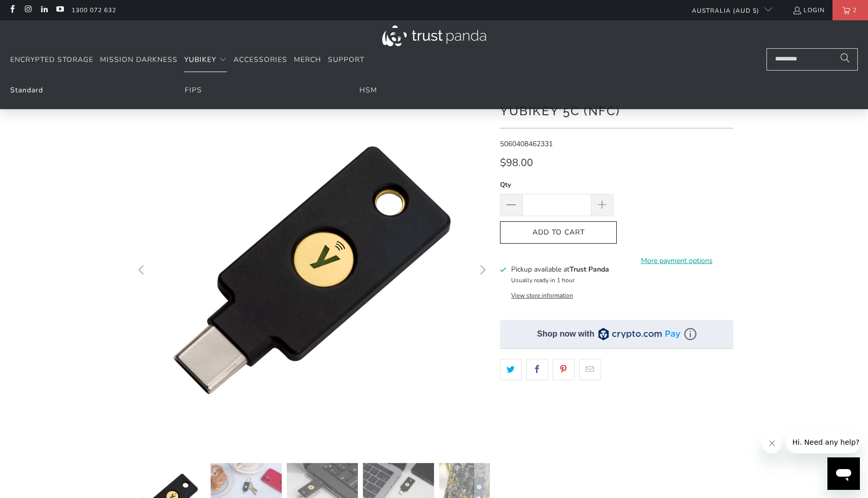 The width and height of the screenshot is (868, 498). I want to click on a: Trust Panda Australia on YouTube, so click(60, 10).